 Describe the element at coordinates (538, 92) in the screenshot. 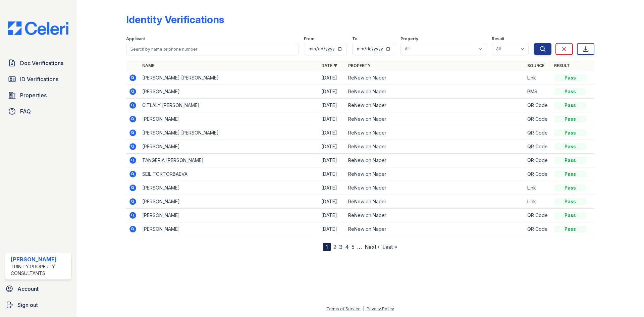

I see `td: PMS` at that location.